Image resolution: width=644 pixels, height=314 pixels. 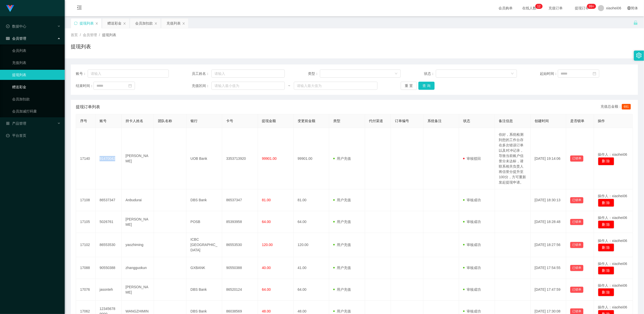 I want to click on td: 86537347, so click(x=240, y=200).